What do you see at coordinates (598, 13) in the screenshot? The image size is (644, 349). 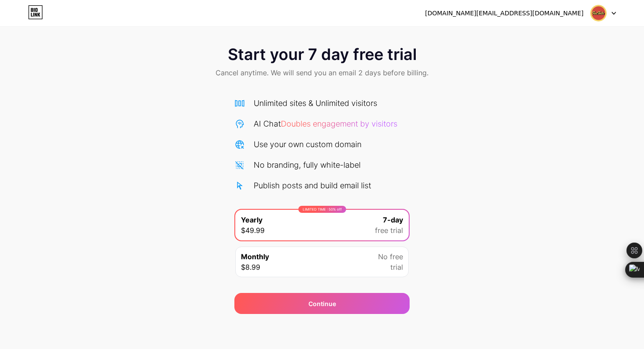 I see `img: taotato` at bounding box center [598, 13].